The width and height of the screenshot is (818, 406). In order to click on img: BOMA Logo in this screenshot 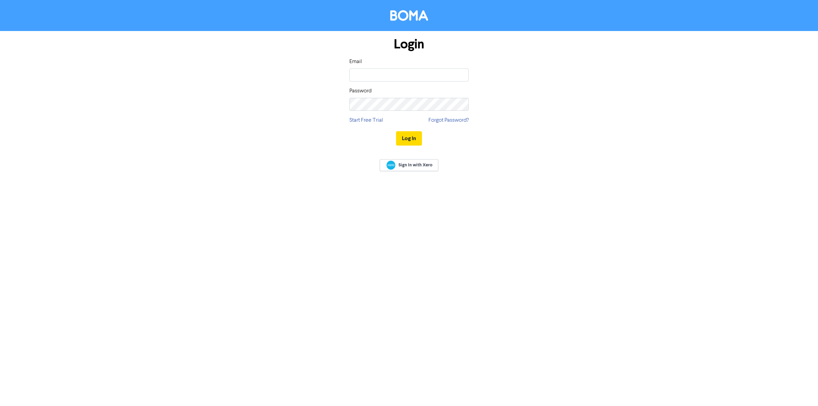, I will do `click(409, 15)`.